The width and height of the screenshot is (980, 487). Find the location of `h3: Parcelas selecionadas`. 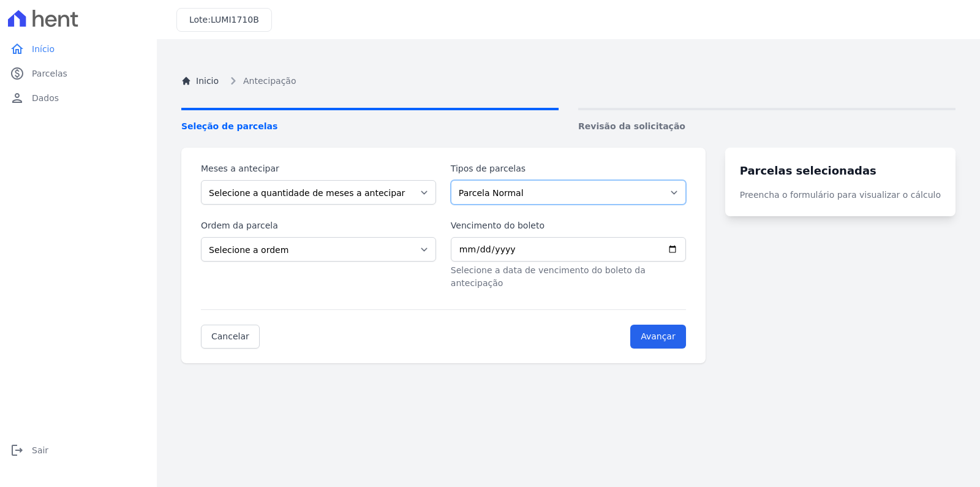

h3: Parcelas selecionadas is located at coordinates (840, 170).